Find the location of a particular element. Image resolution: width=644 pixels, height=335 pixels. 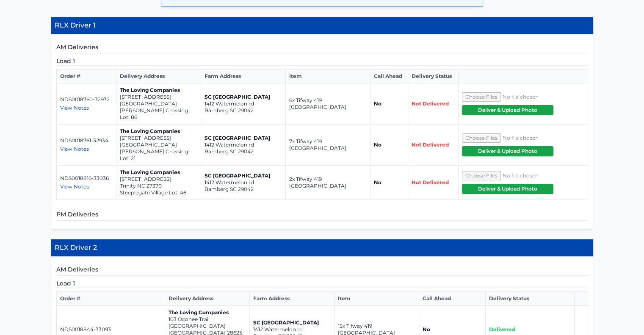

h5: PM Deliveries is located at coordinates (323, 215).